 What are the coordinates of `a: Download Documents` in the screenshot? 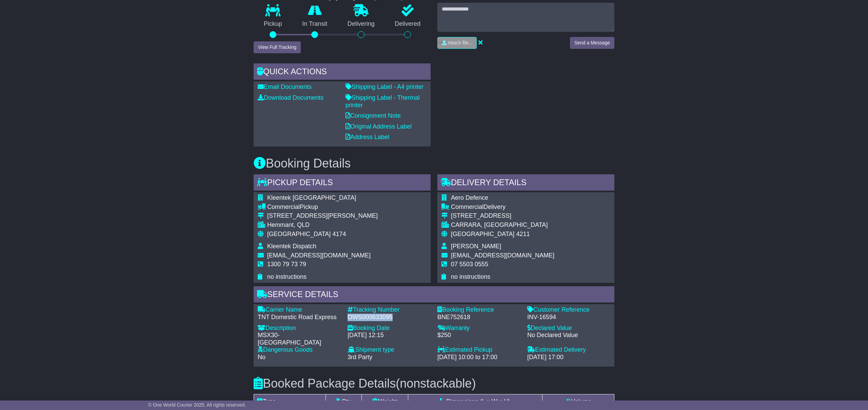 It's located at (291, 98).